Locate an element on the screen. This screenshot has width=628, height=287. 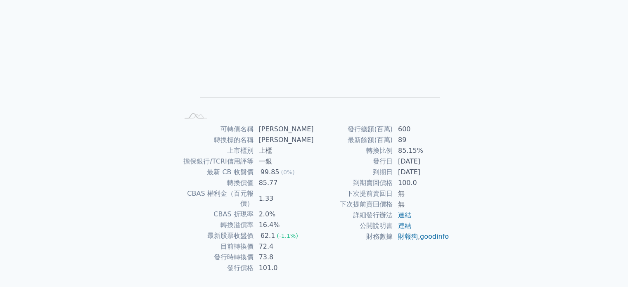
td: 發行日 is located at coordinates (354, 162).